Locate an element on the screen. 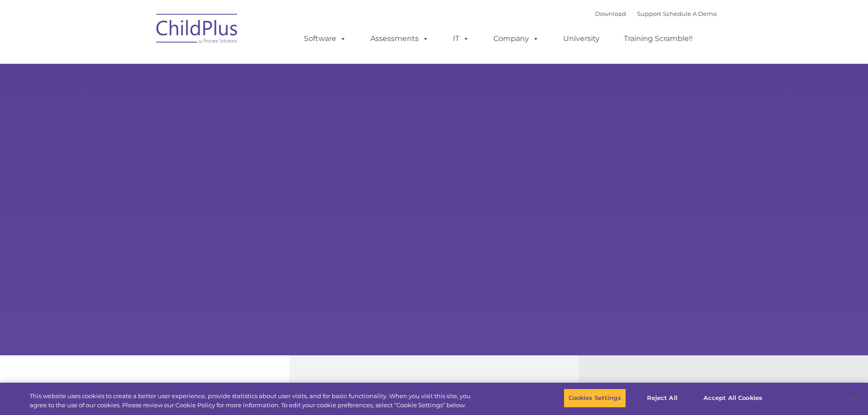  button: Accept All Cookies is located at coordinates (733, 398).